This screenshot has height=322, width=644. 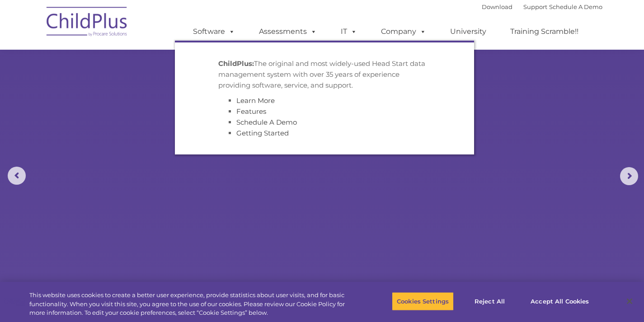 What do you see at coordinates (288, 31) in the screenshot?
I see `a: Assessments` at bounding box center [288, 31].